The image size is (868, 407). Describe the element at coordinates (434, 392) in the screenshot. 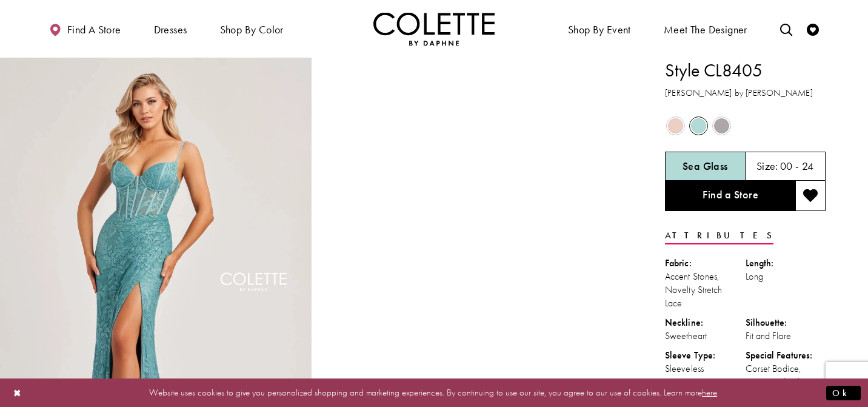

I see `p: Website uses cookies to give you personalized shopping and marketing experiences. By continuing t...` at that location.